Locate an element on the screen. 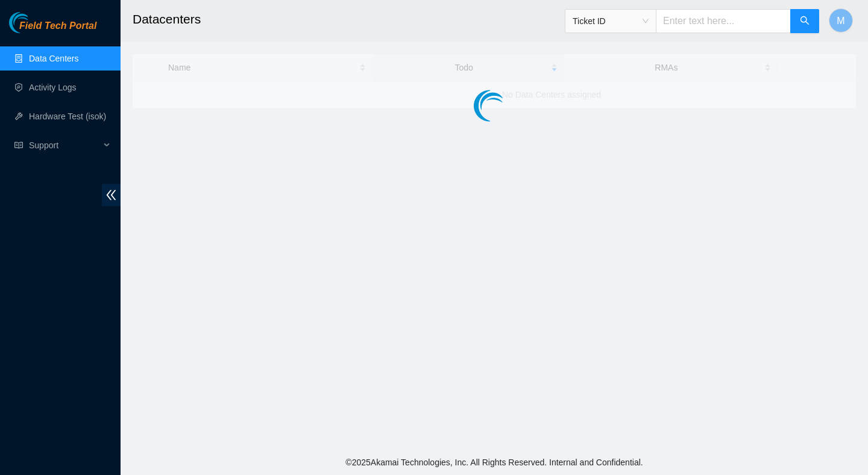 This screenshot has width=868, height=475. a: Data Centers is located at coordinates (53, 58).